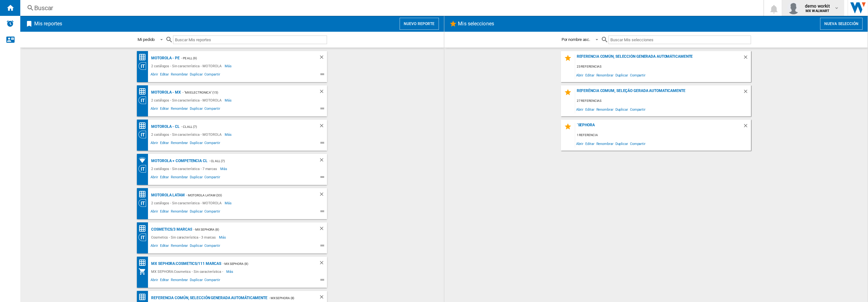 The height and width of the screenshot is (302, 868). I want to click on div: Cosmetics - Sin característica - 3 marcas, so click(184, 237).